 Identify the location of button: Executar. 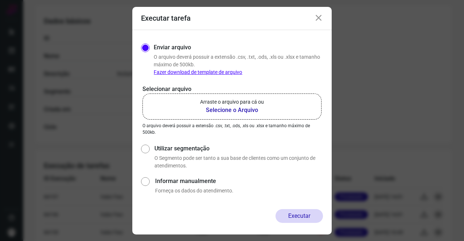
(299, 216).